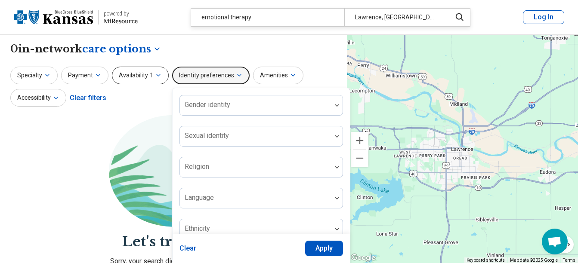  I want to click on button: Zoom in, so click(360, 141).